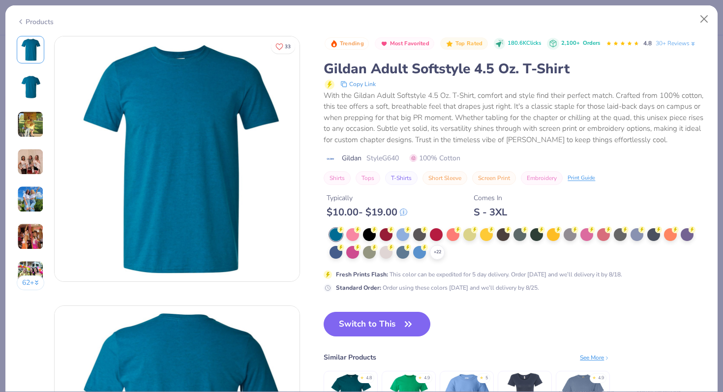 The height and width of the screenshot is (392, 723). What do you see at coordinates (490, 198) in the screenshot?
I see `div: Comes In` at bounding box center [490, 198].